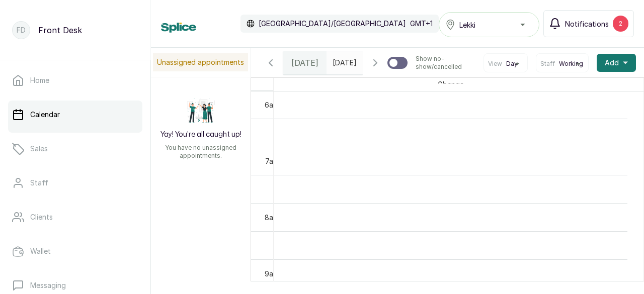 The height and width of the screenshot is (294, 644). I want to click on p: Show no-show/cancelled, so click(446, 63).